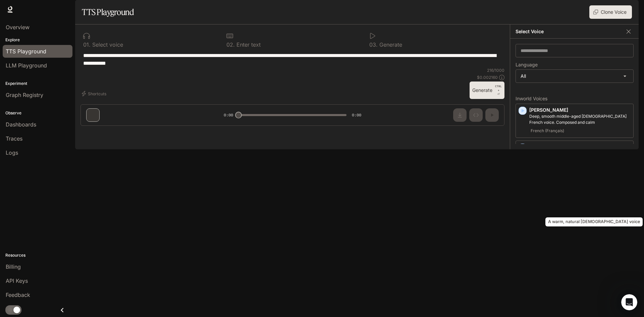  I want to click on p: Deep, smooth middle-aged male French voice. Composed and calm, so click(579, 119).